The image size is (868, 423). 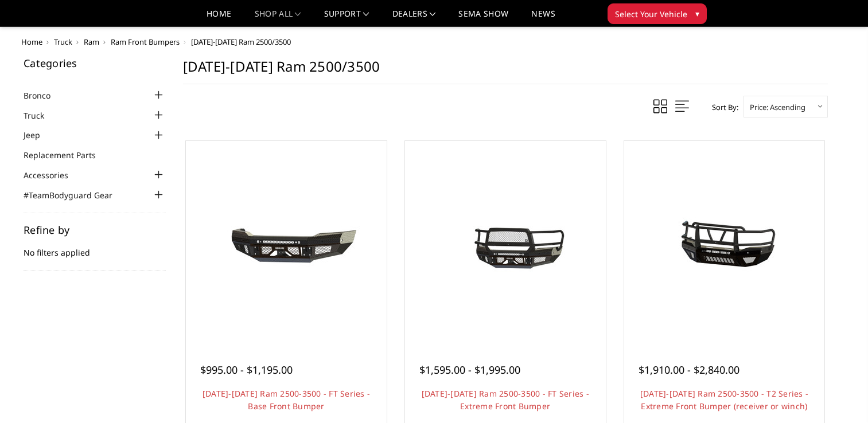 What do you see at coordinates (689, 370) in the screenshot?
I see `span: $1,910.00 - $2,840.00` at bounding box center [689, 370].